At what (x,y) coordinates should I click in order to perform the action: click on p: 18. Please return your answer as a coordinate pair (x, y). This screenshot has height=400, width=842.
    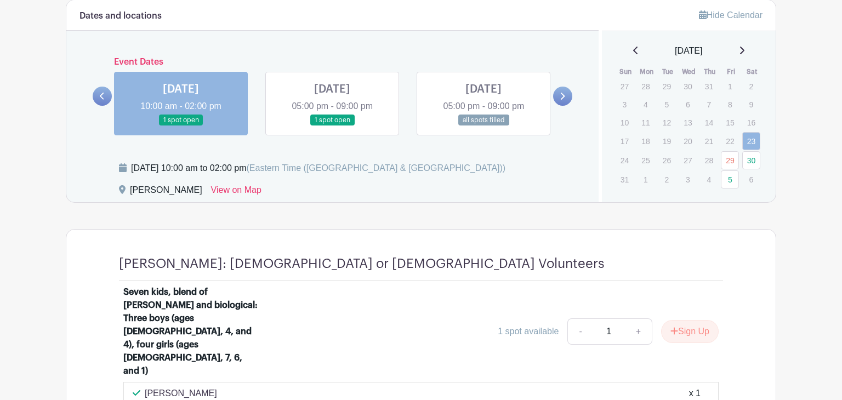
    Looking at the image, I should click on (645, 141).